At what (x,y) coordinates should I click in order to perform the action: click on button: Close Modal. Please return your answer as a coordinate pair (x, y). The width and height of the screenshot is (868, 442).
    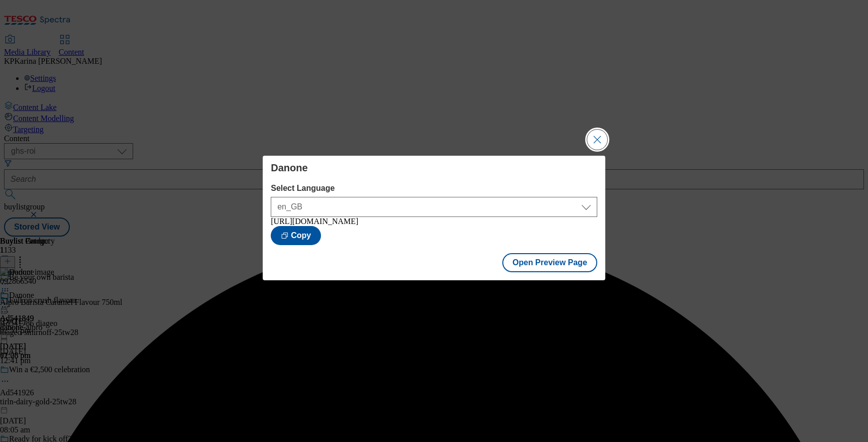
    Looking at the image, I should click on (597, 140).